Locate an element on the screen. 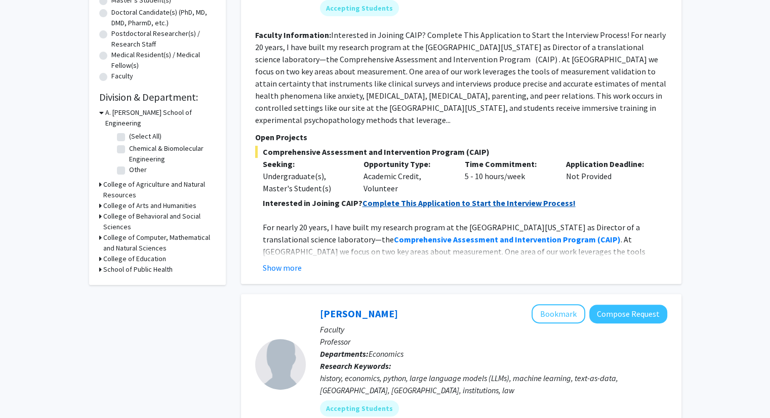  strong: Complete This Application to Start the Interview Process! is located at coordinates (469, 203).